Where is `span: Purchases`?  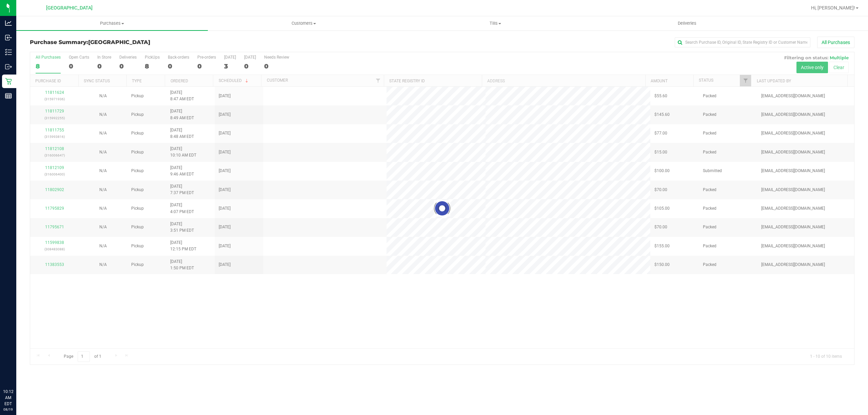 span: Purchases is located at coordinates (112, 23).